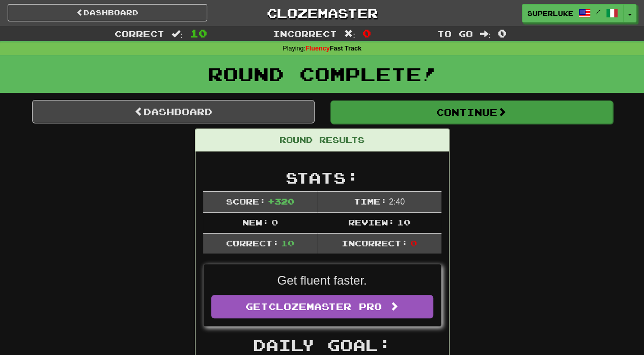  I want to click on a: Clozemaster, so click(322, 13).